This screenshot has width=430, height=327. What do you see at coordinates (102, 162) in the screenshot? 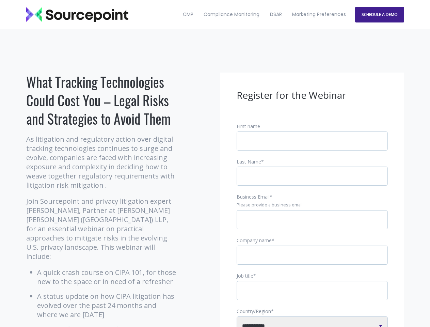
I see `p: As litigation and regulatory action over digital tracking technologies continues to surge and evo...` at bounding box center [102, 162].